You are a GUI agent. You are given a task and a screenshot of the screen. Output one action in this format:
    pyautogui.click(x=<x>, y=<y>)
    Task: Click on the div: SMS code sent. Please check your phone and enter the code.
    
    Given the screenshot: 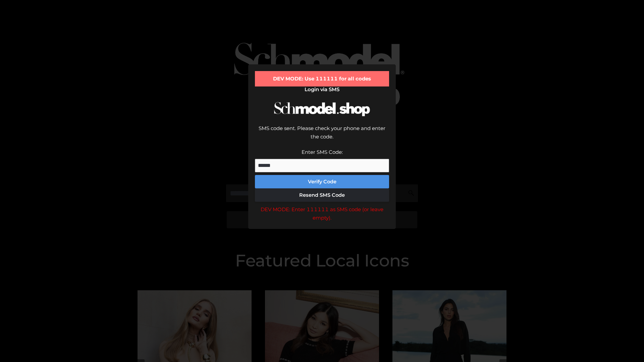 What is the action you would take?
    pyautogui.click(x=322, y=136)
    